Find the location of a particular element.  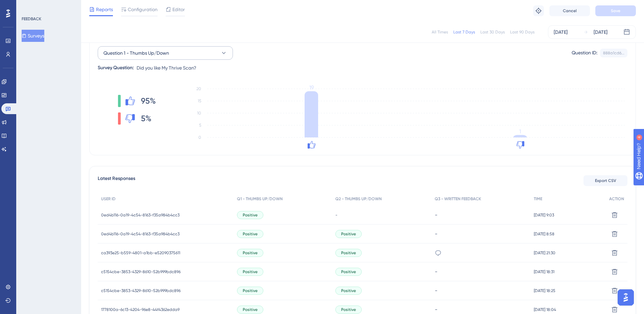

span: 1778100a-6c13-4204-96e8-44f4362edda9 is located at coordinates (140, 310).